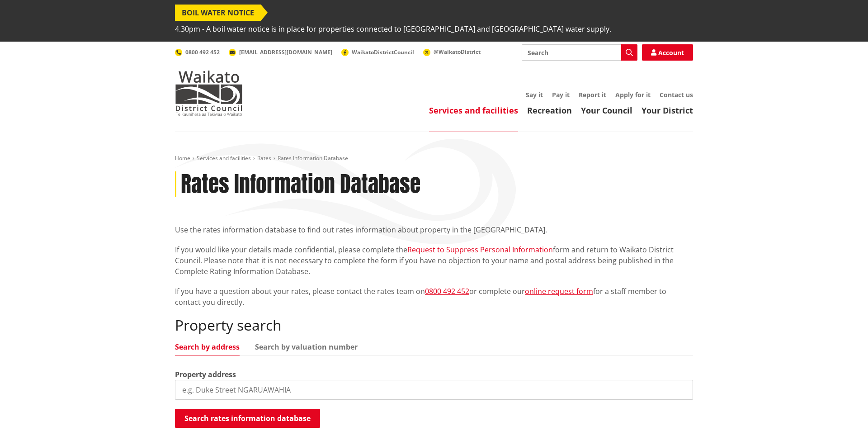  What do you see at coordinates (457, 52) in the screenshot?
I see `span: @WaikatoDistrict` at bounding box center [457, 52].